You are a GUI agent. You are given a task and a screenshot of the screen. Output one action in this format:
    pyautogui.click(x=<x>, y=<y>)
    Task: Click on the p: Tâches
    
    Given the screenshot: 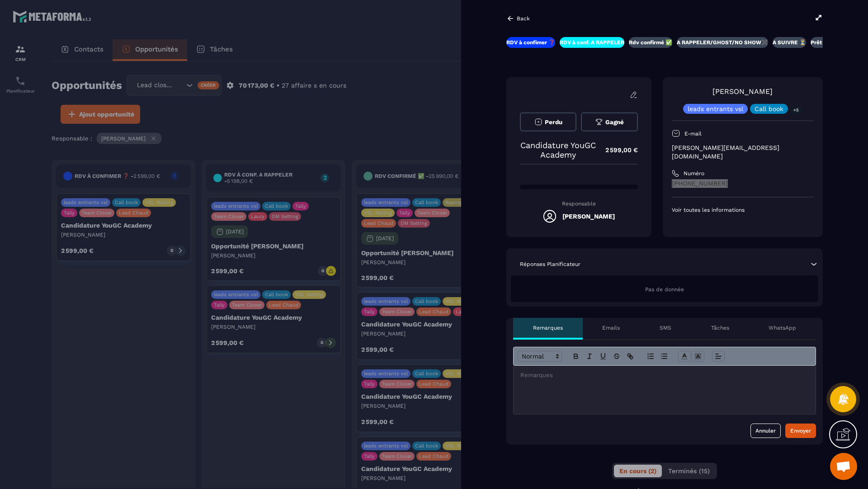 What is the action you would take?
    pyautogui.click(x=720, y=328)
    